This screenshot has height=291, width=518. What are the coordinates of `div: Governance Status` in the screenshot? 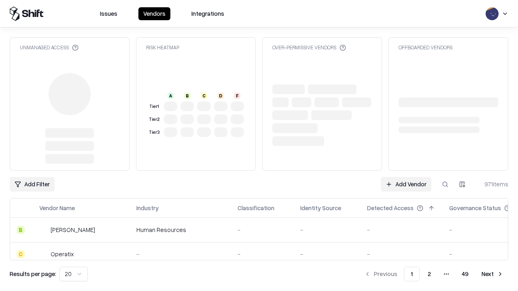 It's located at (475, 208).